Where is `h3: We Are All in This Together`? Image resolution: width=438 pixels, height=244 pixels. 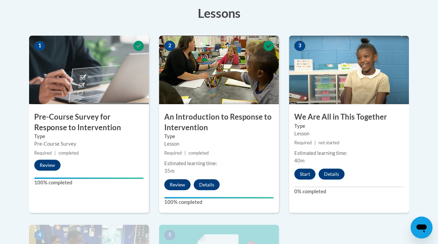 h3: We Are All in This Together is located at coordinates (349, 117).